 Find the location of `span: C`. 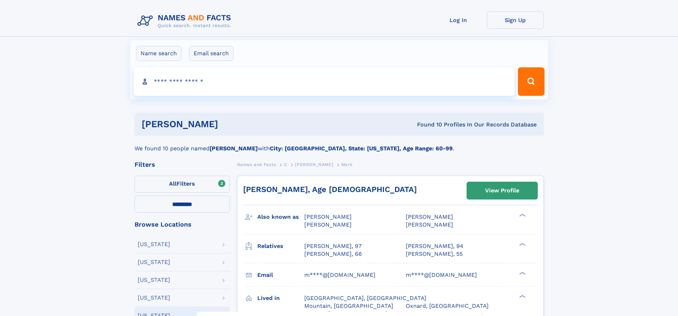

span: C is located at coordinates (285, 164).